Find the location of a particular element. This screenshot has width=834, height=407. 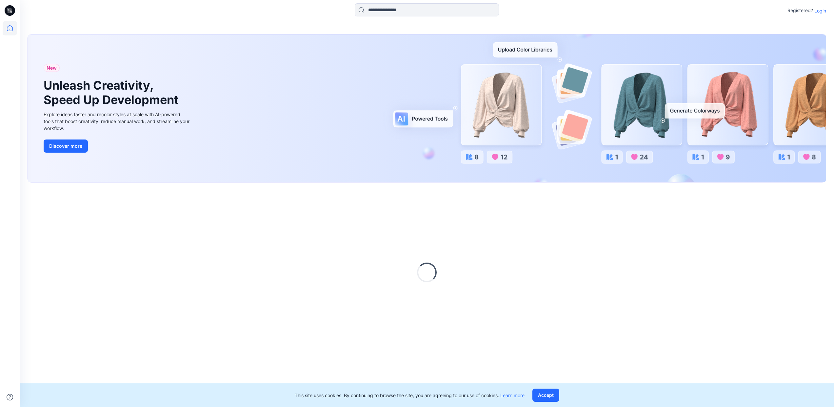

h1: Unleash Creativity, Speed Up Development is located at coordinates (112, 92).